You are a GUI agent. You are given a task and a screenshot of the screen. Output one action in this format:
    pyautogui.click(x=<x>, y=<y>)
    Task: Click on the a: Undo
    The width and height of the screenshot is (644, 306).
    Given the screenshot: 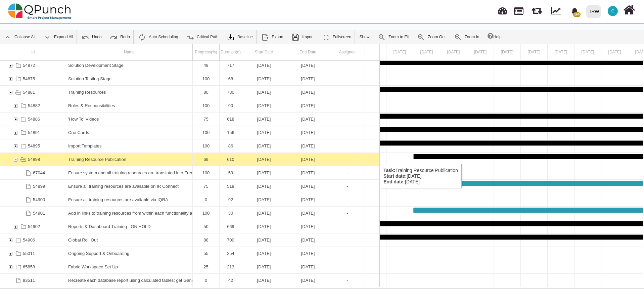 What is the action you would take?
    pyautogui.click(x=91, y=37)
    